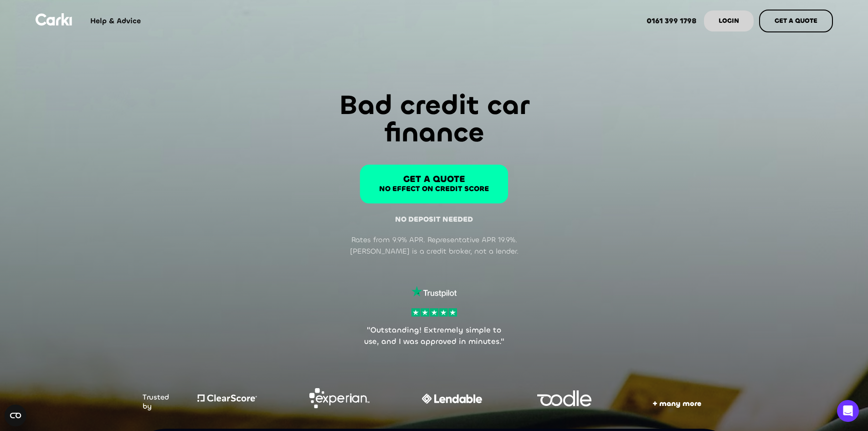  What do you see at coordinates (671, 20) in the screenshot?
I see `strong: 0161 399 1798` at bounding box center [671, 20].